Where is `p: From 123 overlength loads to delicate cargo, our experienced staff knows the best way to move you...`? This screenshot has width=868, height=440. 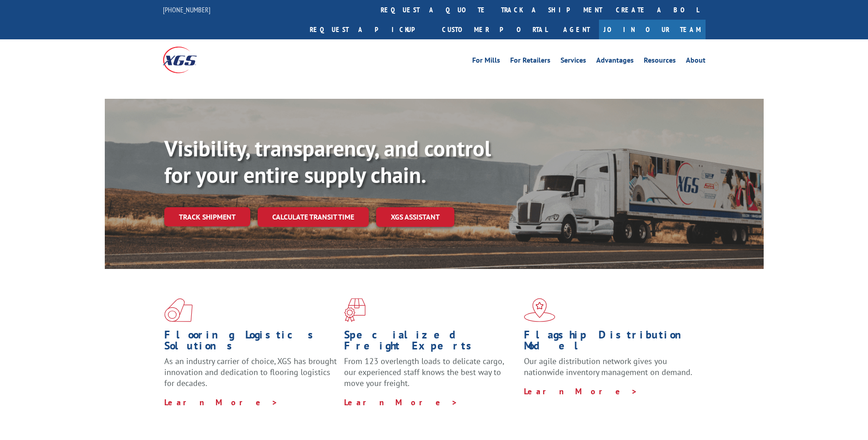
p: From 123 overlength loads to delicate cargo, our experienced staff knows the best way to move you... is located at coordinates (430, 375).